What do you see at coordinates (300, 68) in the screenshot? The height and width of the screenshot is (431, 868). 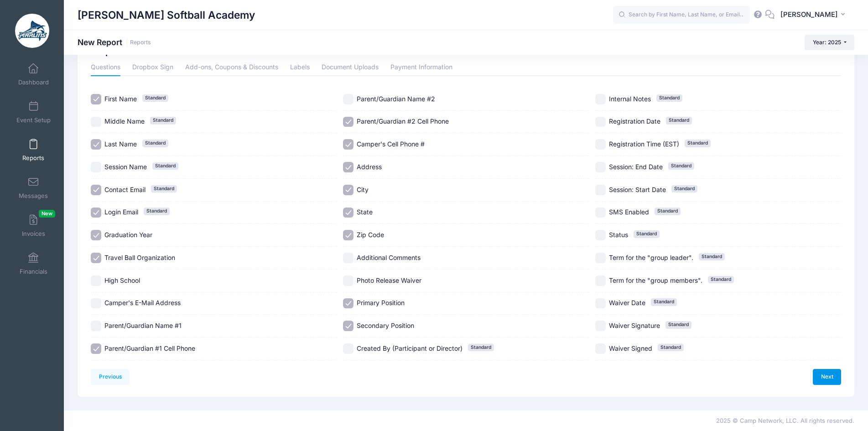 I see `a: Labels` at bounding box center [300, 68].